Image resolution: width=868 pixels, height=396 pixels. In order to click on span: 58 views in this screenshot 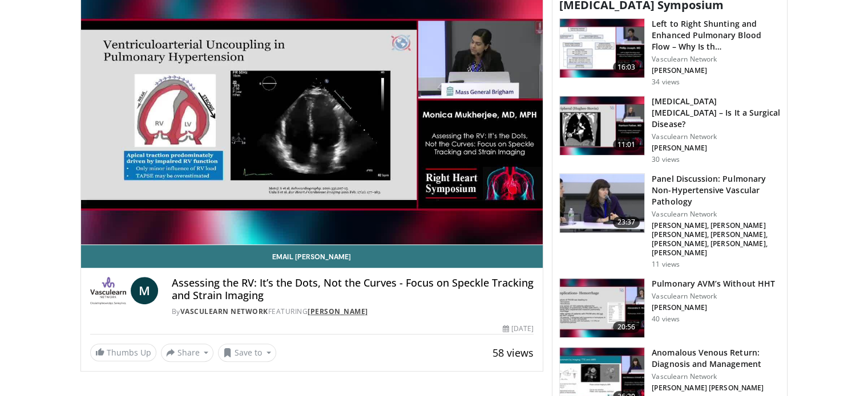, I will do `click(513, 353)`.